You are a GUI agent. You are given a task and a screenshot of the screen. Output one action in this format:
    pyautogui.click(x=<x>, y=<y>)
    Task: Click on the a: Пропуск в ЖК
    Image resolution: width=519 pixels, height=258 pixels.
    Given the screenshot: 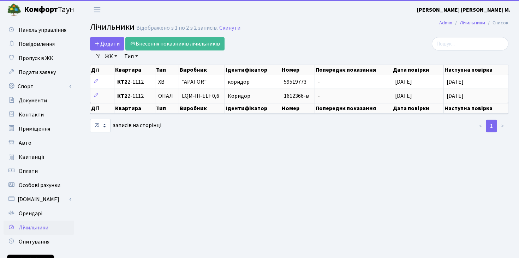 What is the action you would take?
    pyautogui.click(x=39, y=58)
    